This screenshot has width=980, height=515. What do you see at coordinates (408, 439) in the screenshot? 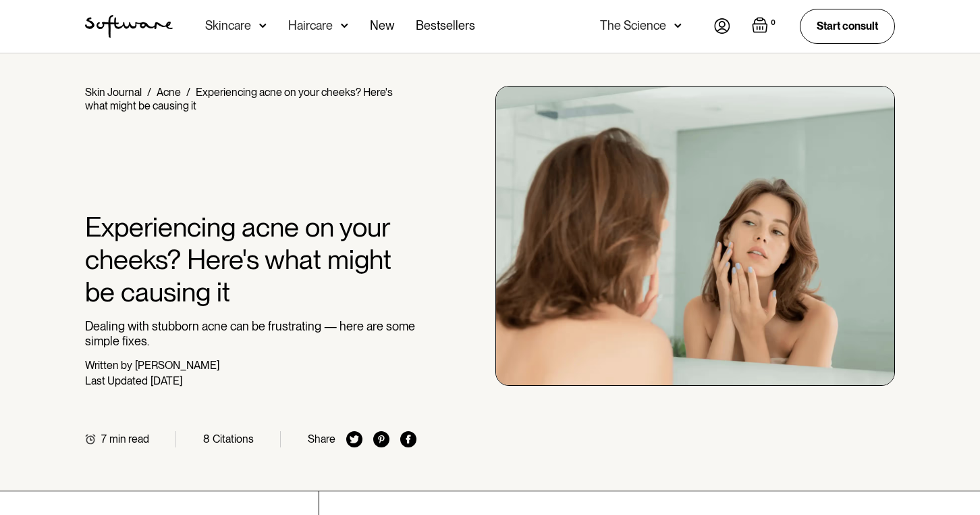
I see `img: facebook icon` at bounding box center [408, 439].